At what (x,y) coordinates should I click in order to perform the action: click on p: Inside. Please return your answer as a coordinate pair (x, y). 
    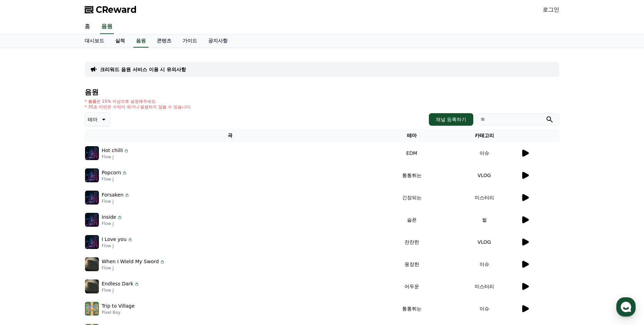
    Looking at the image, I should click on (109, 217).